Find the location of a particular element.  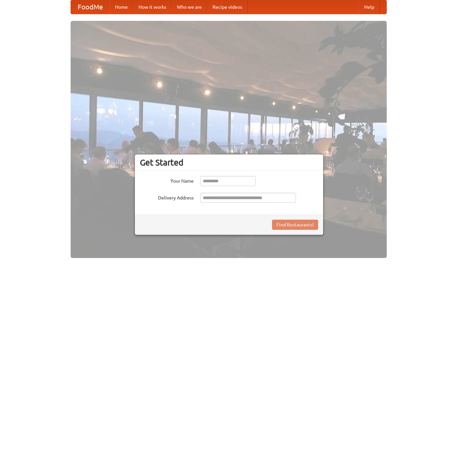

a: Who we are is located at coordinates (190, 7).